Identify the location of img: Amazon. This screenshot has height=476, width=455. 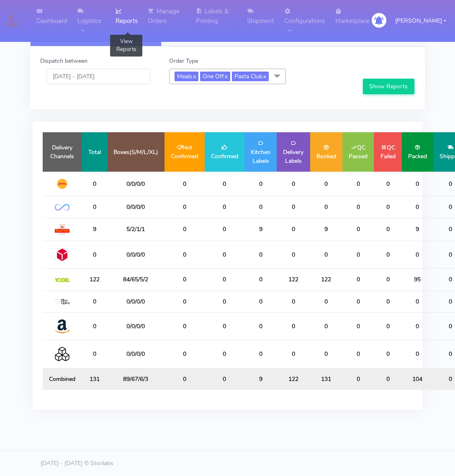
(62, 326).